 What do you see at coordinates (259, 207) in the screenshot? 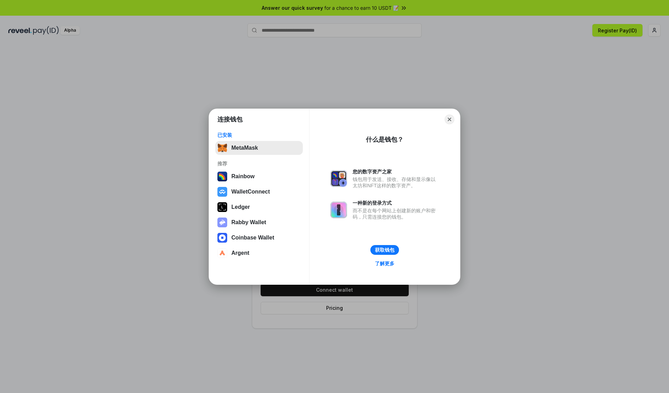
I see `button: Ledger` at bounding box center [259, 207].